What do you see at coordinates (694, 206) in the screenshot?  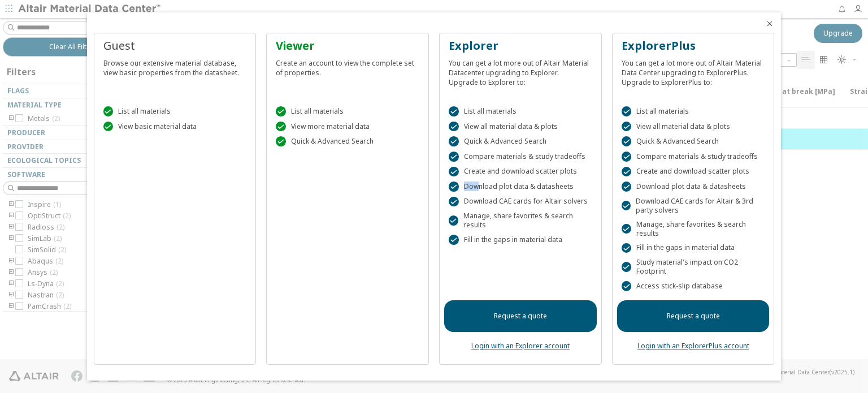 I see `div: Download CAE cards for Altair & 3rd party solvers` at bounding box center [694, 206].